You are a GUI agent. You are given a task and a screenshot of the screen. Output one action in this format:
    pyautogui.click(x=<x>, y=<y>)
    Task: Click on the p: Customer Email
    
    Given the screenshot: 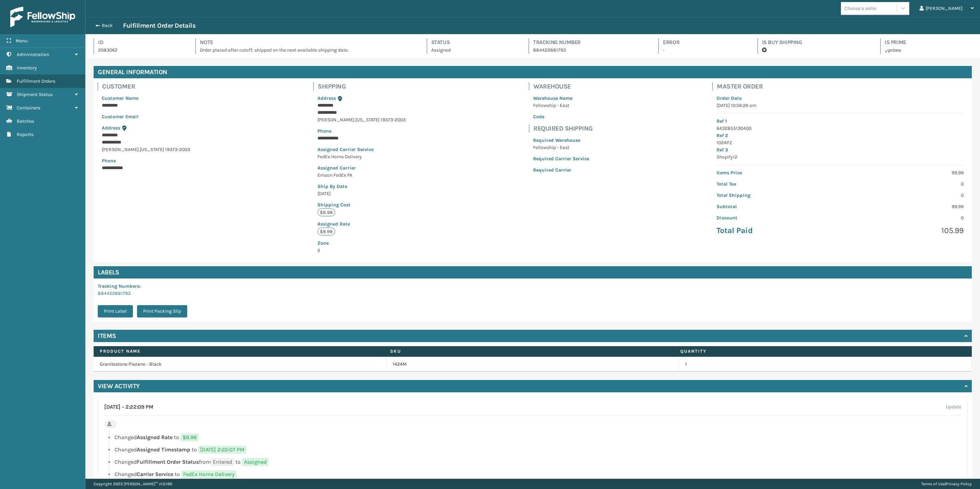 What is the action you would take?
    pyautogui.click(x=146, y=116)
    